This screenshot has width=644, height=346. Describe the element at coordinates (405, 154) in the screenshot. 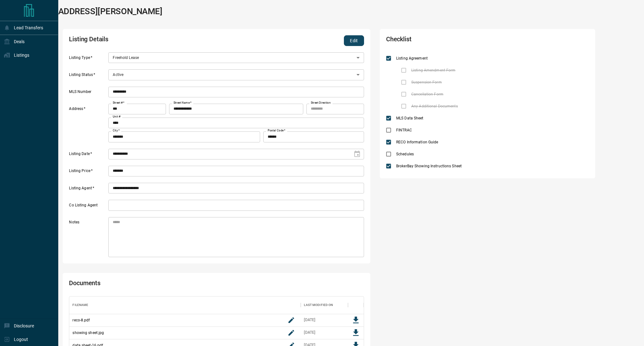

I see `span: Schedules` at that location.